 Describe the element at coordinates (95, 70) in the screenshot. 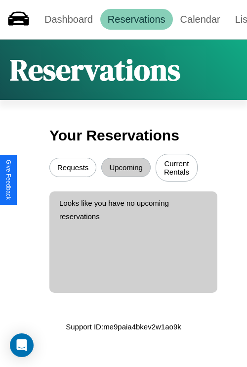

I see `h1: Reservations` at that location.